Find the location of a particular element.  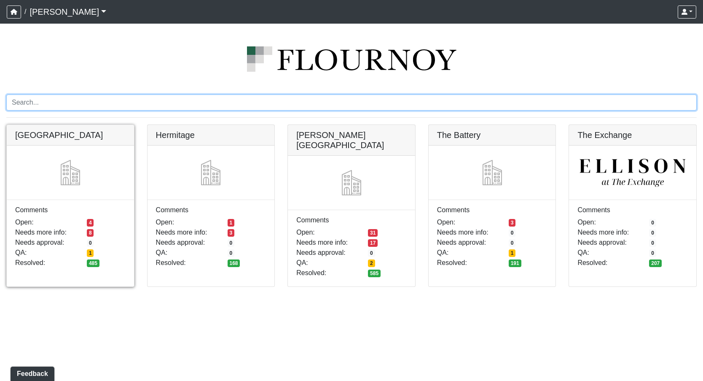

input: Search is located at coordinates (352, 102).